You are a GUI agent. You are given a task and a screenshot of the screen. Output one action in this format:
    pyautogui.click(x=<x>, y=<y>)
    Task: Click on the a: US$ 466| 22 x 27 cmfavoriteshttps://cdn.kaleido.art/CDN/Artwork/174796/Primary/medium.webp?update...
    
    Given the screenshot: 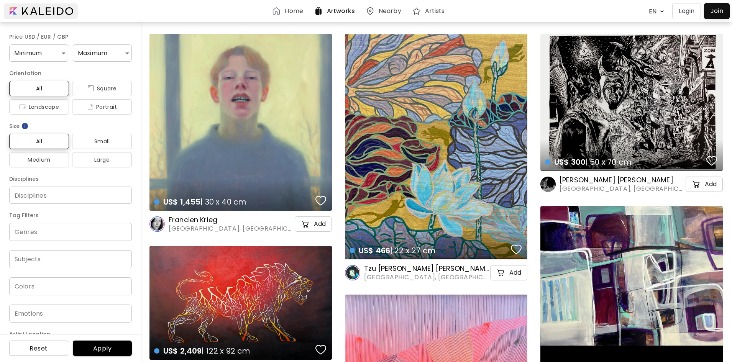 What is the action you would take?
    pyautogui.click(x=436, y=146)
    